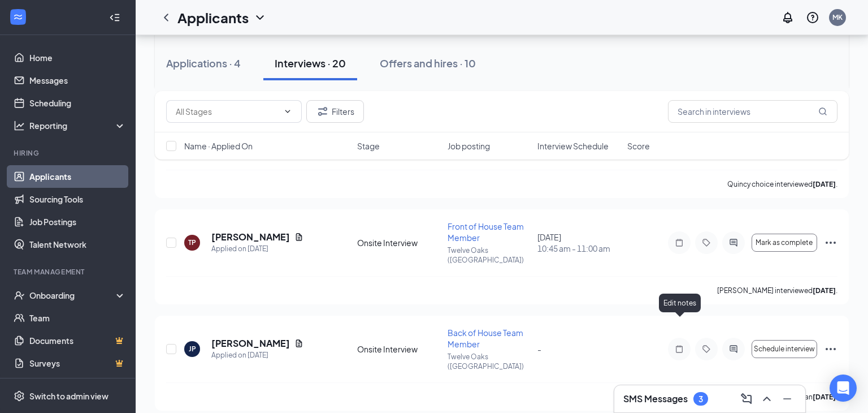 This screenshot has height=413, width=868. Describe the element at coordinates (115, 17) in the screenshot. I see `svg: Collapse` at that location.